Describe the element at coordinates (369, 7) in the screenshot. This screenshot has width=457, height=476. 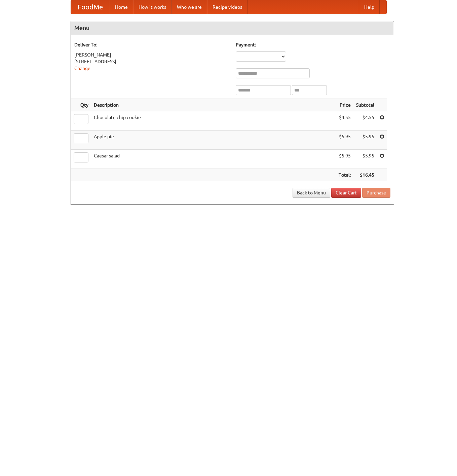
I see `a: Help` at that location.